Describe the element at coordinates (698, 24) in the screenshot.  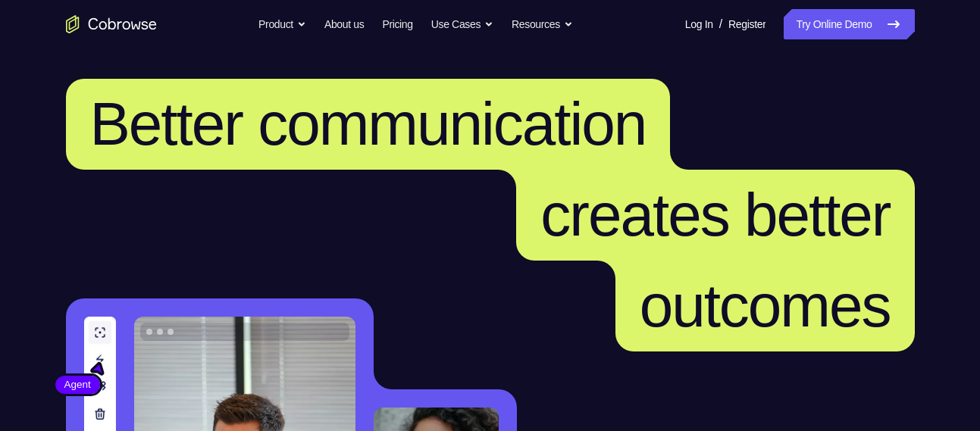
I see `a: Log In` at that location.